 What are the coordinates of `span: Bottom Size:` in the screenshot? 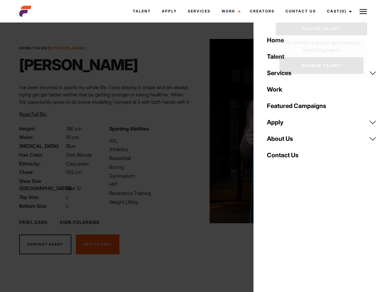 It's located at (42, 206).